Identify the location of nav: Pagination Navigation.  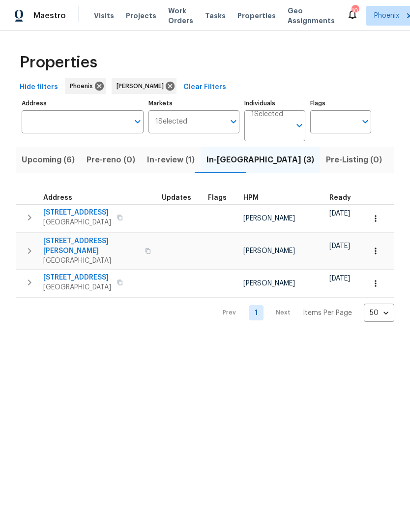
(304, 313).